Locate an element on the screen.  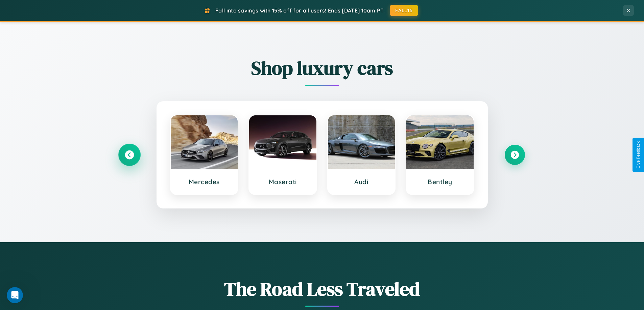
h3: Audi is located at coordinates (361, 182).